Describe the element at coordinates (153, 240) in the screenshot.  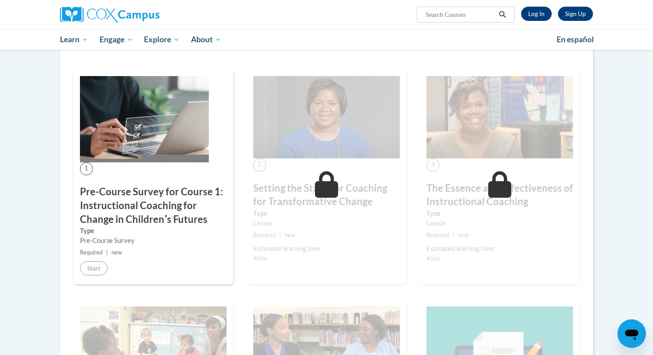
I see `div: Pre-Course Survey` at that location.